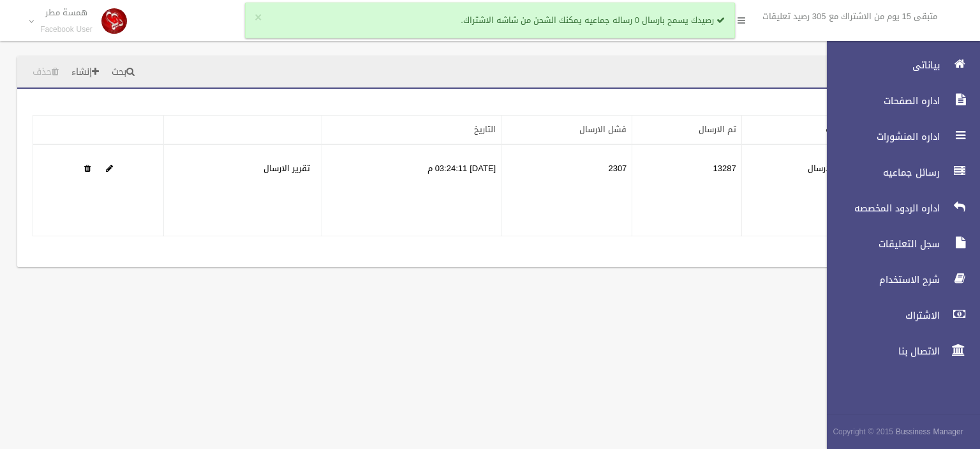 The height and width of the screenshot is (449, 980). What do you see at coordinates (880, 101) in the screenshot?
I see `span: اداره الصفحات` at bounding box center [880, 101].